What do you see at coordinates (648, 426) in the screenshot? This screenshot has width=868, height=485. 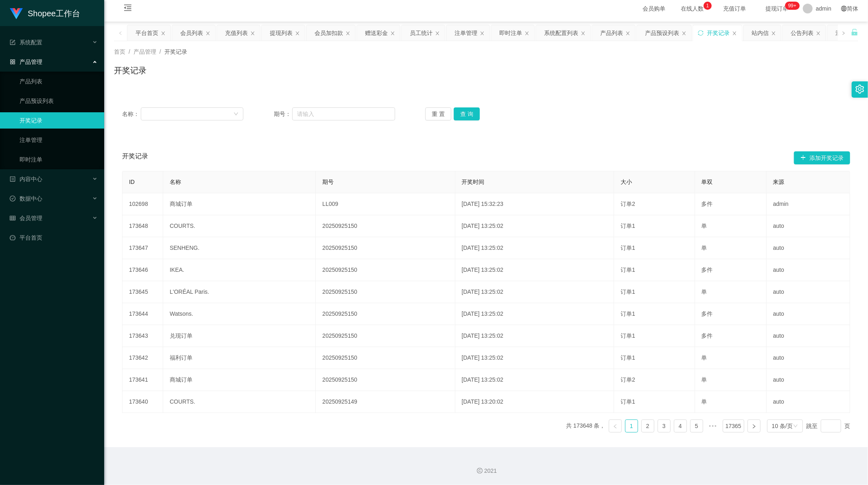 I see `a: 2` at bounding box center [648, 426].